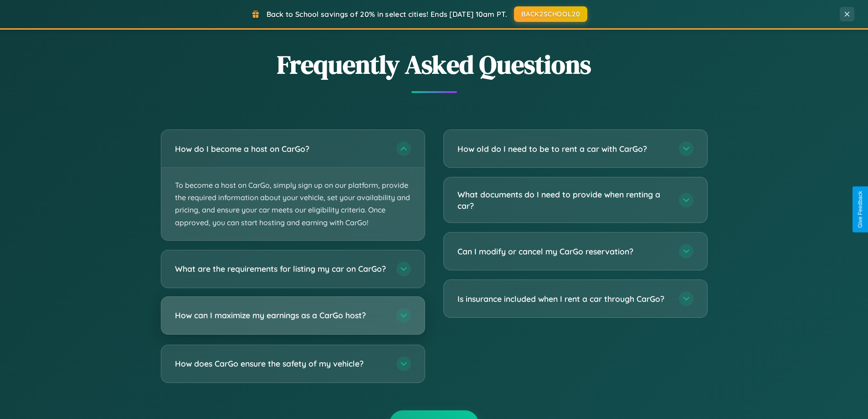 This screenshot has height=419, width=868. I want to click on h3: What are the requirements for listing my car on CarGo?, so click(281, 268).